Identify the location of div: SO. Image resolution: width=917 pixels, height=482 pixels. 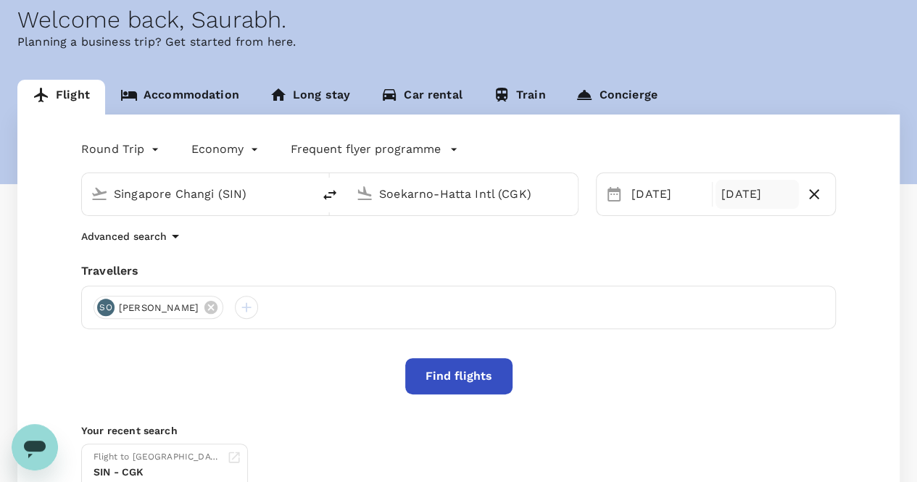
(106, 307).